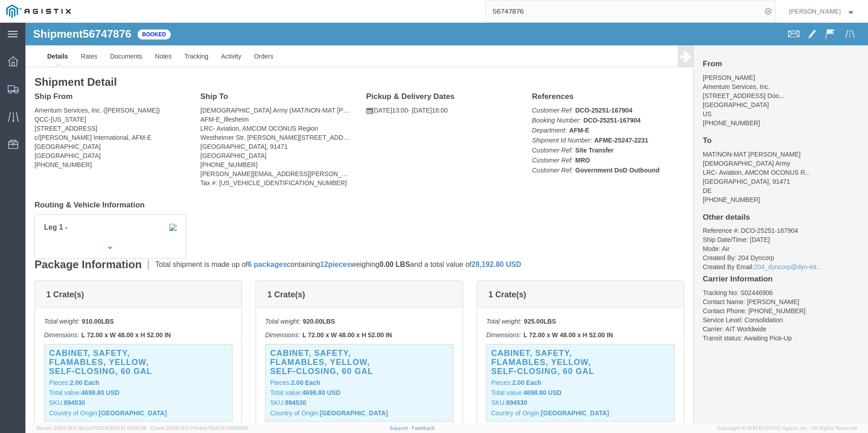  What do you see at coordinates (401, 428) in the screenshot?
I see `a: Support` at bounding box center [401, 428].